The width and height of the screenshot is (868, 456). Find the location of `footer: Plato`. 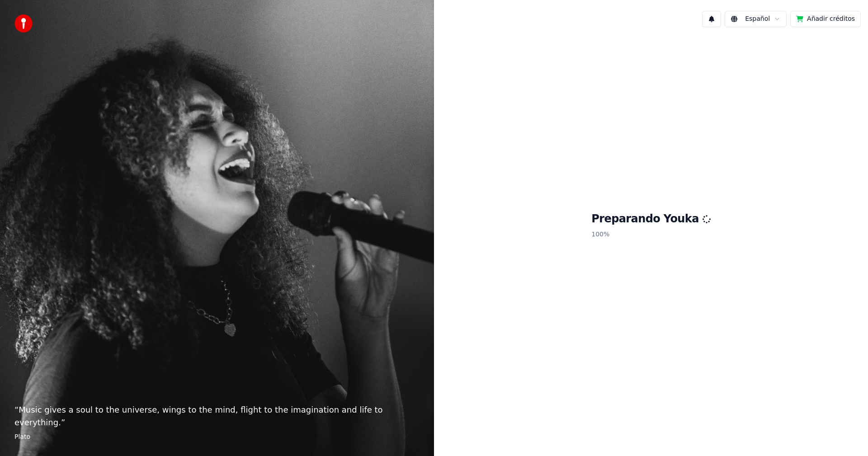

footer: Plato is located at coordinates (217, 437).